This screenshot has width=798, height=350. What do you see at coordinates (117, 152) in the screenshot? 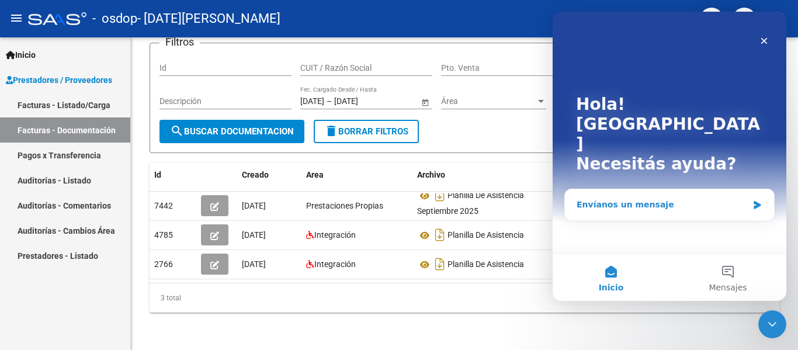
I see `p: Necesitás ayuda?` at bounding box center [117, 152].